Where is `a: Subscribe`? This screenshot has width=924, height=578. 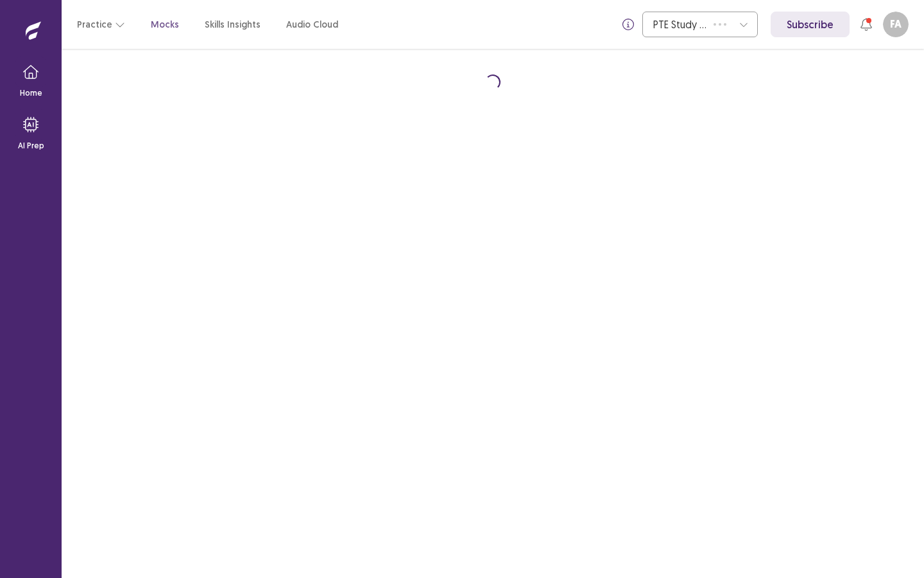
a: Subscribe is located at coordinates (809, 25).